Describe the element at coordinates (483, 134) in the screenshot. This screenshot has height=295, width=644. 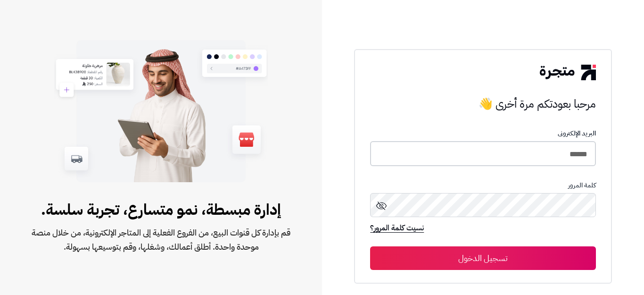
I see `p: البريد الإلكترونى` at that location.